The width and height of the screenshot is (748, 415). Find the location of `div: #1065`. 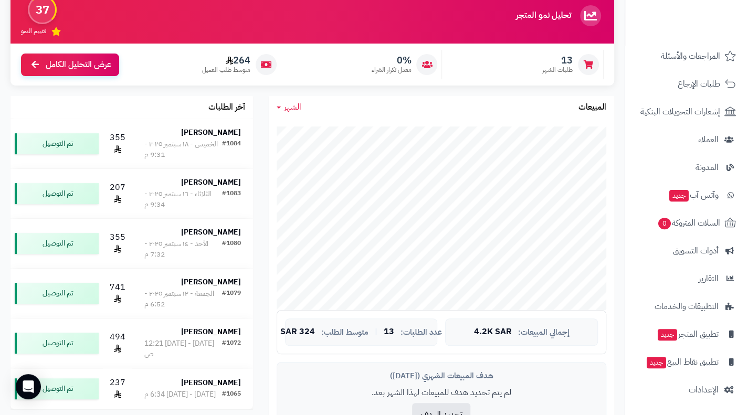

div: #1065 is located at coordinates (231, 395).